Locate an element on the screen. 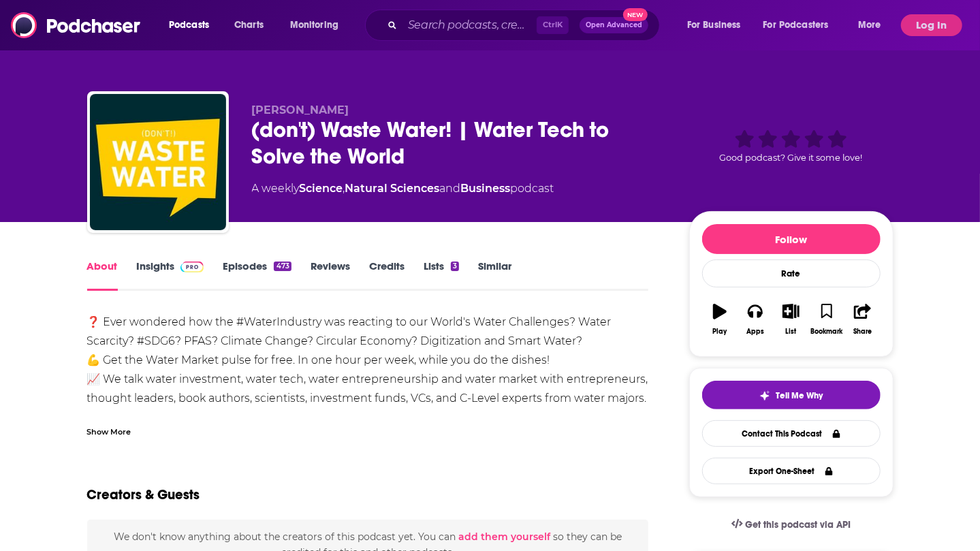 The width and height of the screenshot is (980, 551). span: Get this podcast via API is located at coordinates (798, 524).